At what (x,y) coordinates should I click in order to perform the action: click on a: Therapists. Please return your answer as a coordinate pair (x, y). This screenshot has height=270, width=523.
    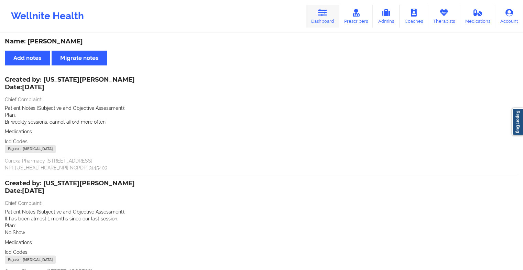
    Looking at the image, I should click on (444, 16).